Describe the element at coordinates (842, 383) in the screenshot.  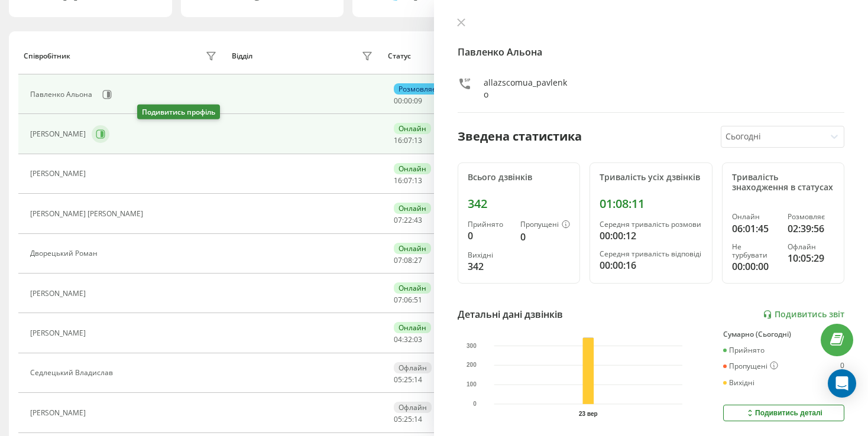
I see `div: Open Intercom Messenger` at that location.